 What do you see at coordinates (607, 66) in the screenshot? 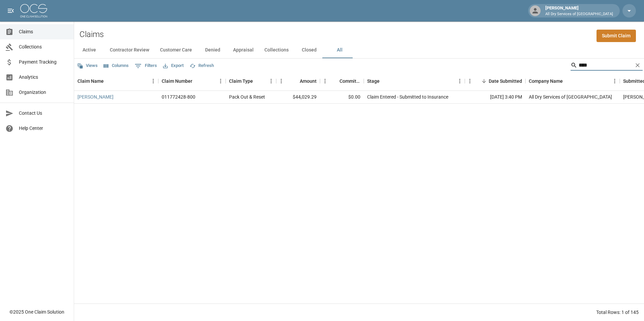
I see `div: Search` at bounding box center [607, 66].